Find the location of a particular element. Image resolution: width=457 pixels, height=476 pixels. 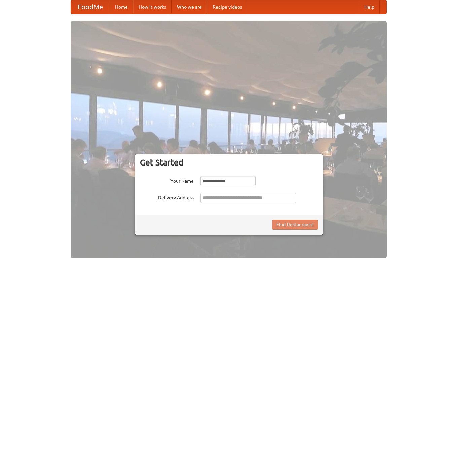

a: Home is located at coordinates (121, 7).